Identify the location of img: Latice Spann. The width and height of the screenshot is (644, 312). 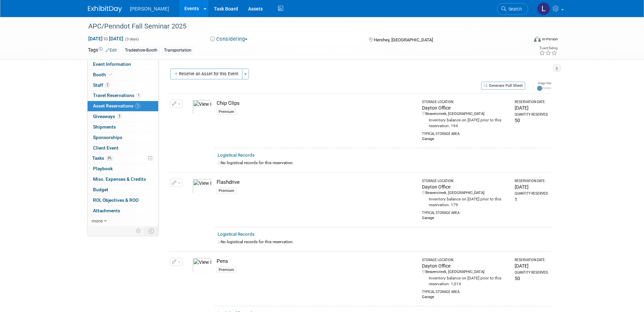
(544, 9).